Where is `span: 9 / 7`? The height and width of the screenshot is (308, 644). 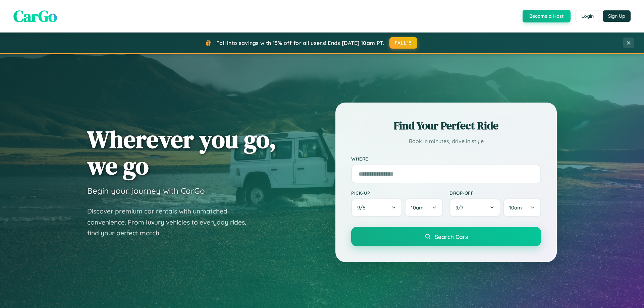
span: 9 / 7 is located at coordinates (461, 207).